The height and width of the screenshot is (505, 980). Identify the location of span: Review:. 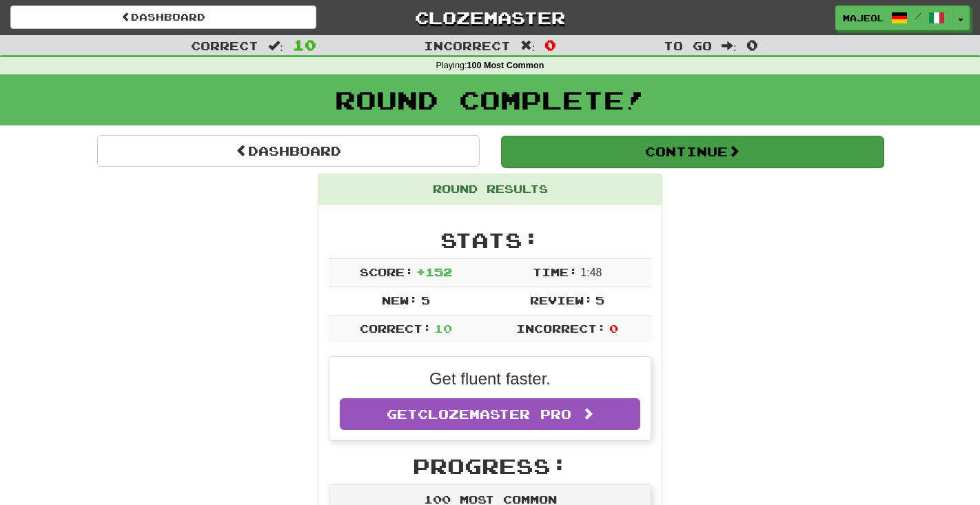
(561, 300).